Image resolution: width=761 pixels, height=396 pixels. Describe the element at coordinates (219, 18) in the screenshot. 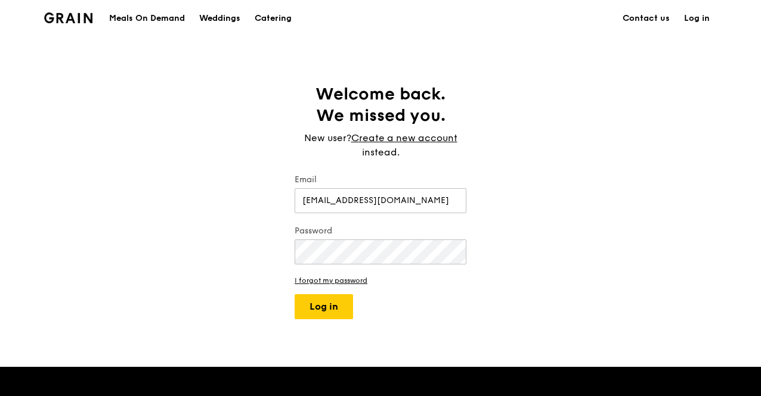

I see `div: Weddings` at that location.